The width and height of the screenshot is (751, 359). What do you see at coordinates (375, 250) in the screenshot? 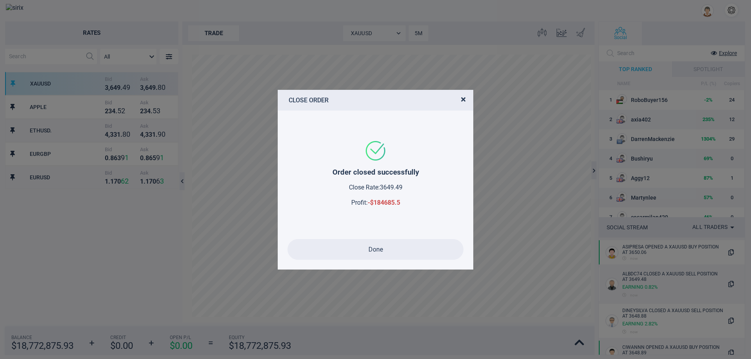
I see `button: Done` at bounding box center [375, 250].